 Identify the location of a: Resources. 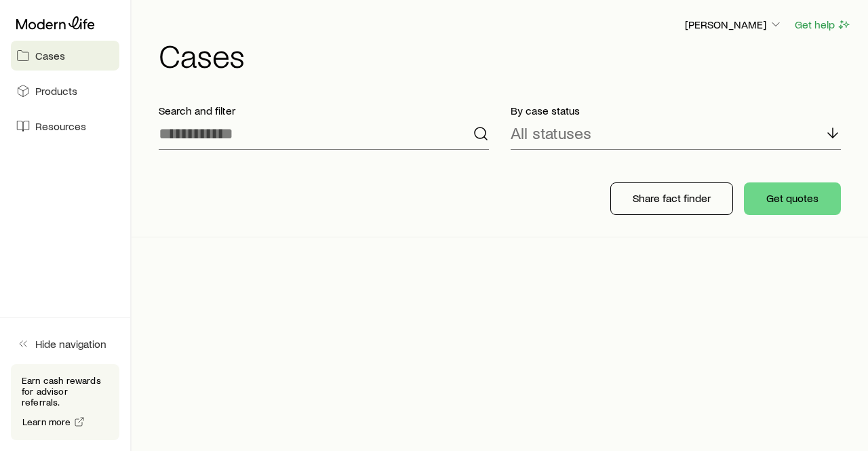
(65, 126).